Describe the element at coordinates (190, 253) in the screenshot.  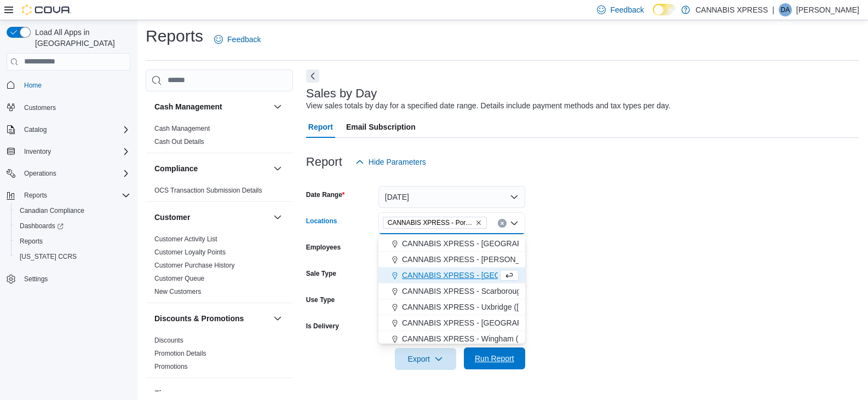
I see `span: Customer Loyalty Points` at that location.